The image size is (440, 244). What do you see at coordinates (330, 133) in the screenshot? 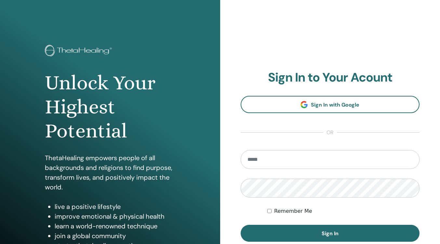
I see `span: or` at bounding box center [330, 133].